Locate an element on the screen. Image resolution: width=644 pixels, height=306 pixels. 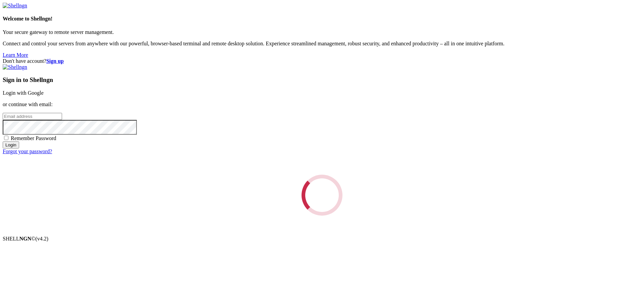
a: Learn More is located at coordinates (16, 55).